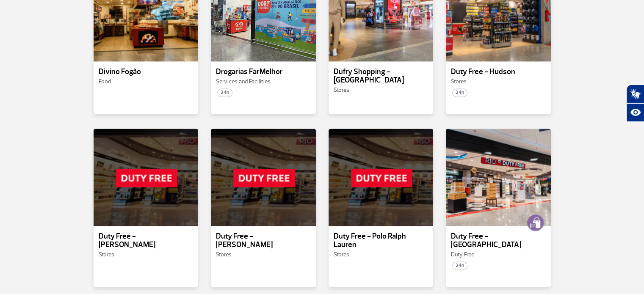  What do you see at coordinates (146, 72) in the screenshot?
I see `p: Divino Fogão` at bounding box center [146, 72].